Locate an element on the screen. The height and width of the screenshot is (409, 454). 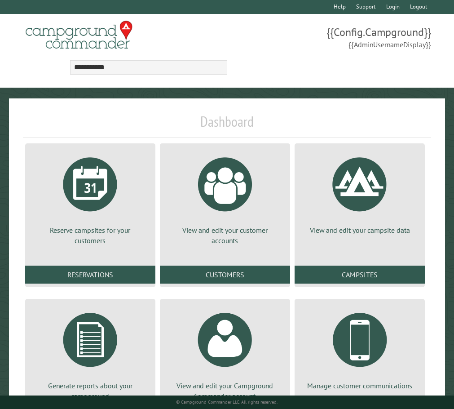
p: View and edit your customer accounts is located at coordinates (225, 235).